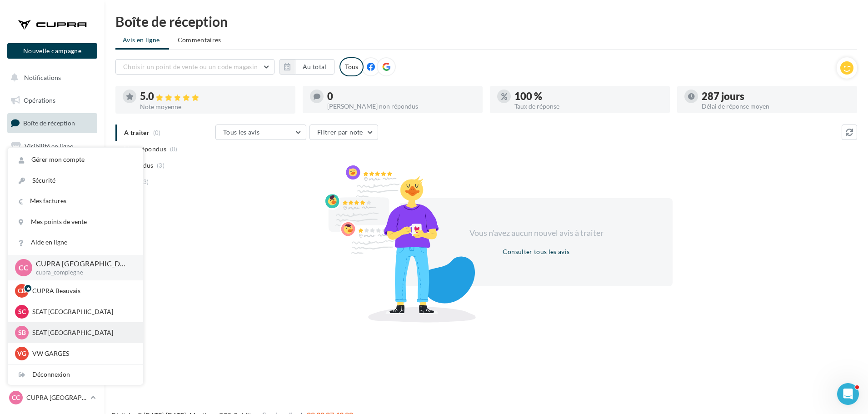 Image resolution: width=868 pixels, height=414 pixels. Describe the element at coordinates (589, 97) in the screenshot. I see `div: 100 %` at that location.